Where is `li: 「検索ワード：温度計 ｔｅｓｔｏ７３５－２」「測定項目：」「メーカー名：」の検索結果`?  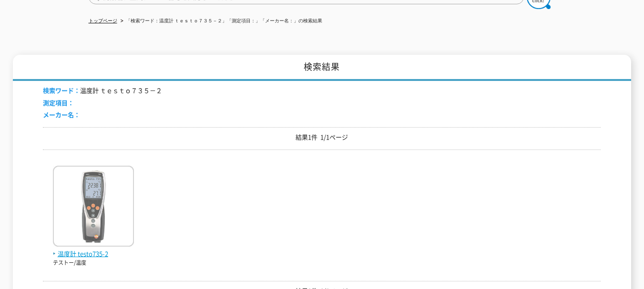
li: 「検索ワード：温度計 ｔｅｓｔｏ７３５－２」「測定項目：」「メーカー名：」の検索結果 is located at coordinates (221, 21).